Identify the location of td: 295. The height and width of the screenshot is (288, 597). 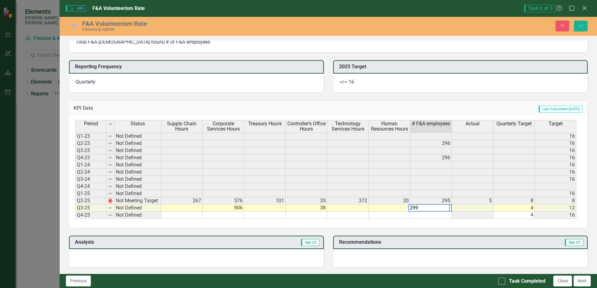
(431, 201).